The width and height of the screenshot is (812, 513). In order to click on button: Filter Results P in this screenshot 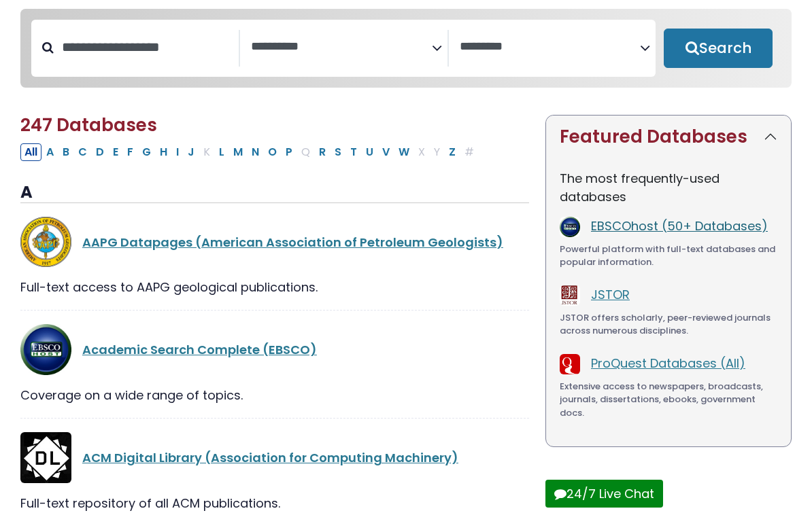, I will do `click(289, 153)`.